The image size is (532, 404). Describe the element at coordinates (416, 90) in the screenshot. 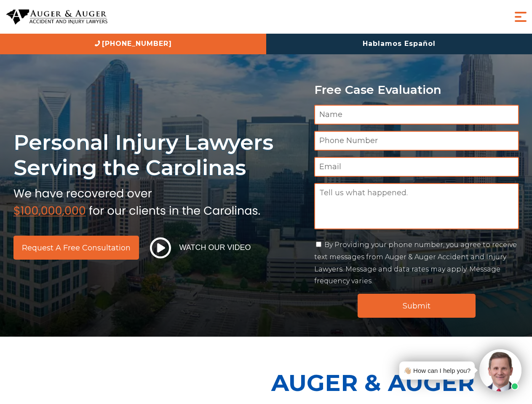

I see `p: Free Case Evaluation` at that location.